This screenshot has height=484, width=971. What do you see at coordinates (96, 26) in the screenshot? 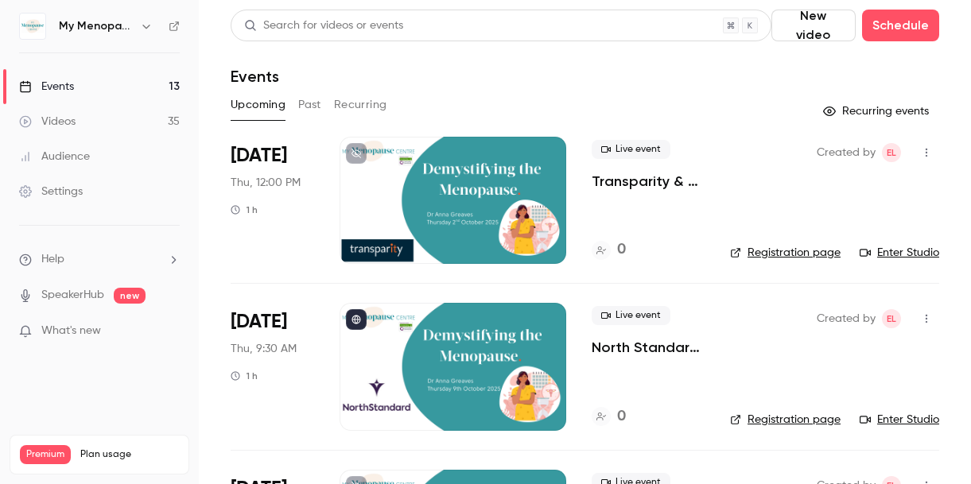
I see `h6: My Menopause Centre` at bounding box center [96, 26].